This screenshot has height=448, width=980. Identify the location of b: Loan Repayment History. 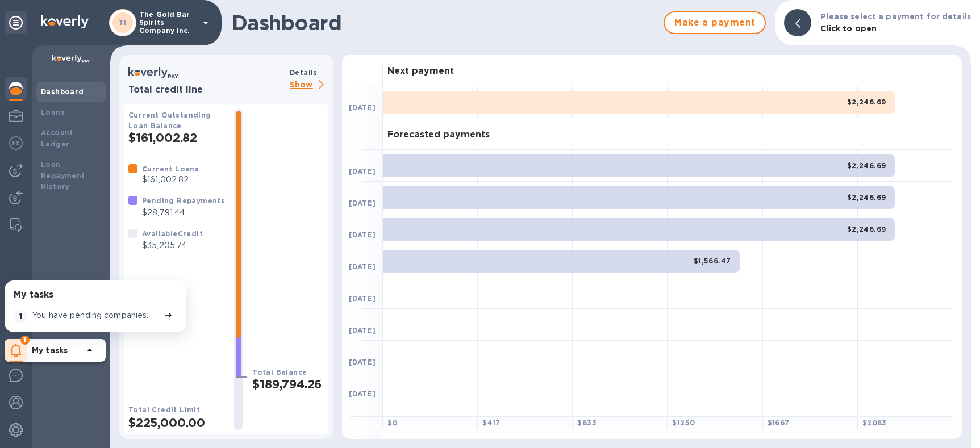
(63, 175).